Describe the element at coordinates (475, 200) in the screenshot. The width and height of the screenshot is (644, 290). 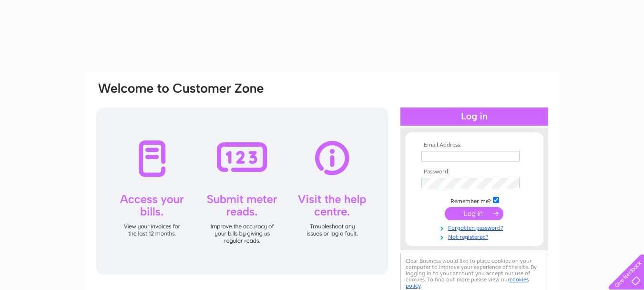
I see `td: Remember me?` at that location.